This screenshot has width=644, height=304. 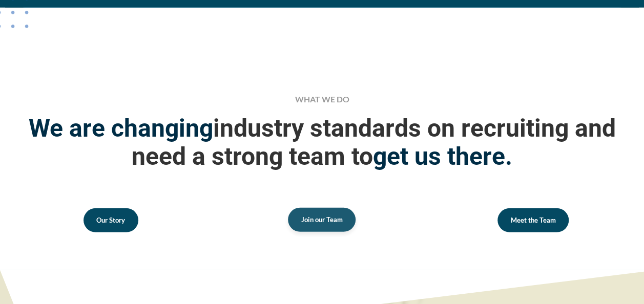 What do you see at coordinates (443, 156) in the screenshot?
I see `strong: get us there.` at bounding box center [443, 156].